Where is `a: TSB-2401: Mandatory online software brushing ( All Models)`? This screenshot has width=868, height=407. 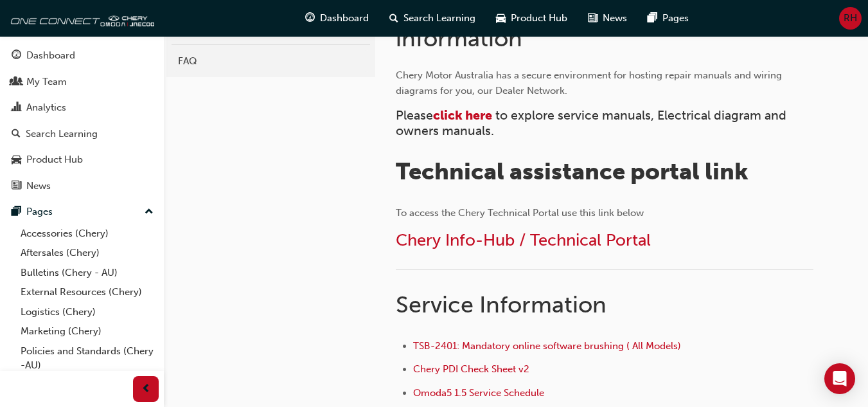 a: TSB-2401: Mandatory online software brushing ( All Models) is located at coordinates (547, 346).